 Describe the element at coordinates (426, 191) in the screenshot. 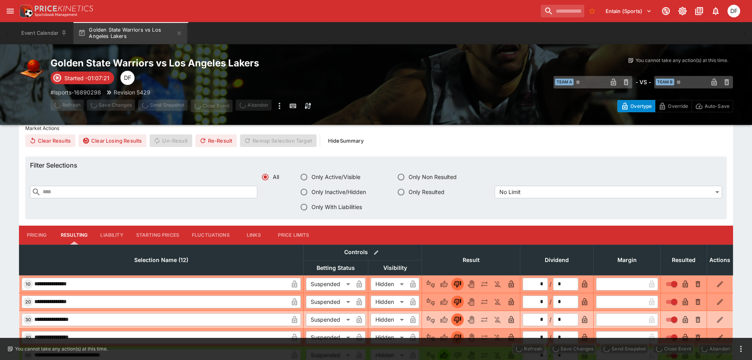

I see `span: Only Resulted` at that location.